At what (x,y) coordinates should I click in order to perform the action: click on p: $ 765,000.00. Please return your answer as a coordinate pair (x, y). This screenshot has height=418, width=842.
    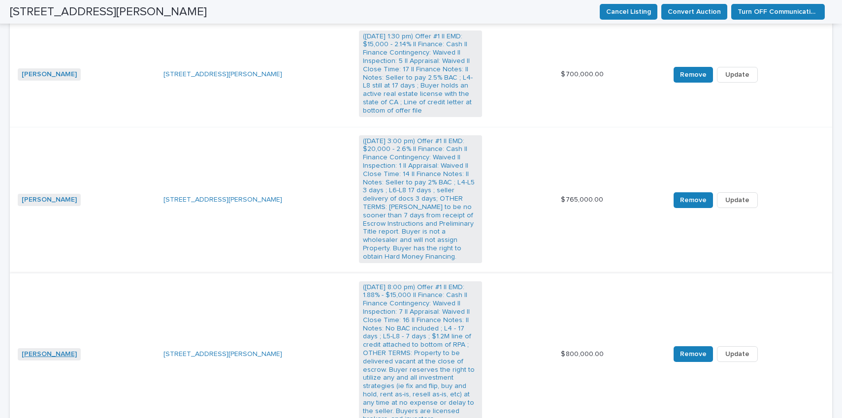
    Looking at the image, I should click on (583, 199).